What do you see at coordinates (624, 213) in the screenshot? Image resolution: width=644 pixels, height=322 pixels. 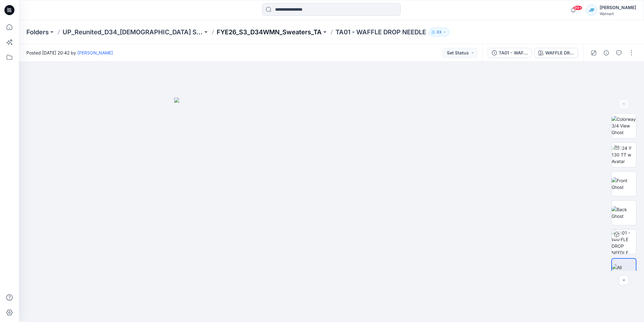 I see `img: Back Ghost` at bounding box center [624, 213].